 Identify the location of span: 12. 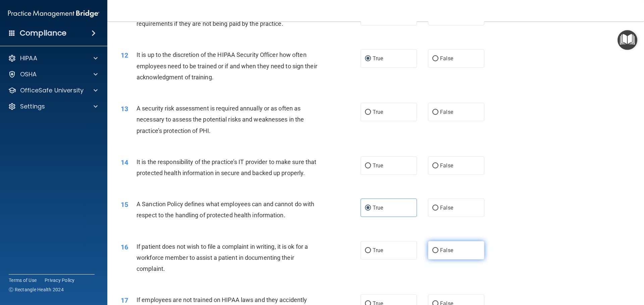
(124, 55).